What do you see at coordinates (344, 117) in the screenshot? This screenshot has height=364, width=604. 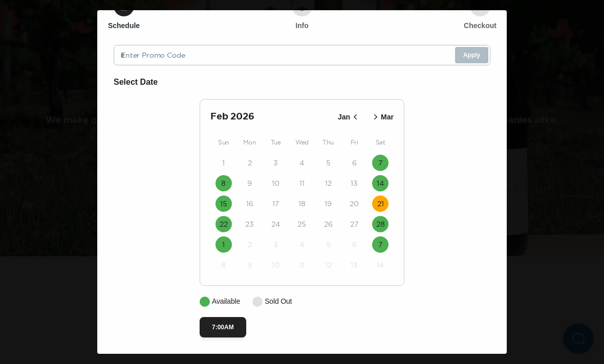 I see `p: Jan` at bounding box center [344, 117].